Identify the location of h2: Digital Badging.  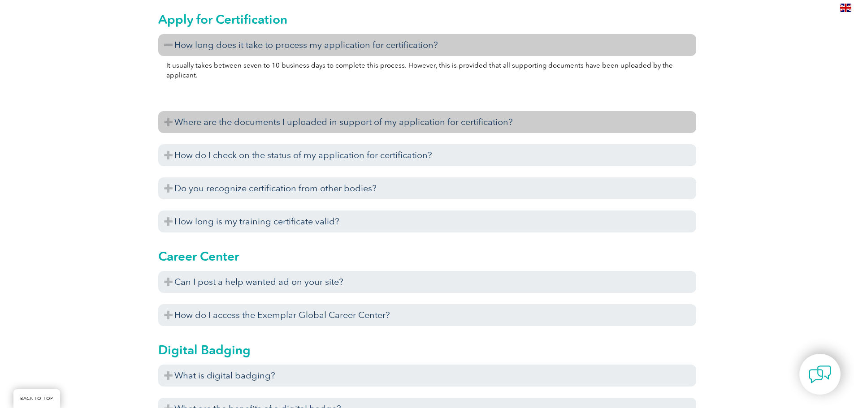
(427, 350).